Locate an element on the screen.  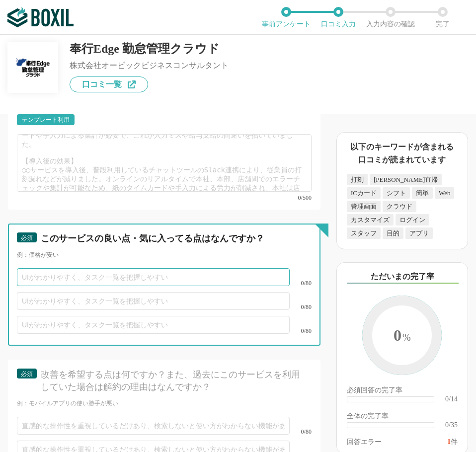
span: 0 is located at coordinates (402, 336).